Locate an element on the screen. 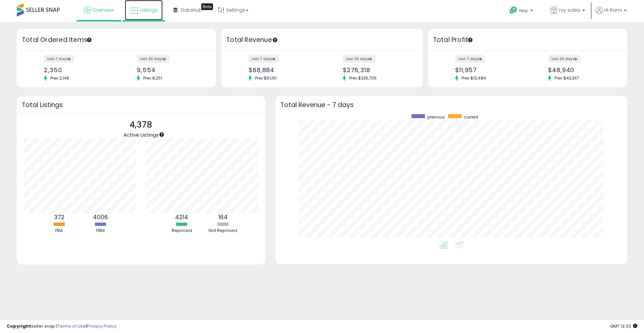 This screenshot has height=333, width=644. div: 9,554 is located at coordinates (170, 70).